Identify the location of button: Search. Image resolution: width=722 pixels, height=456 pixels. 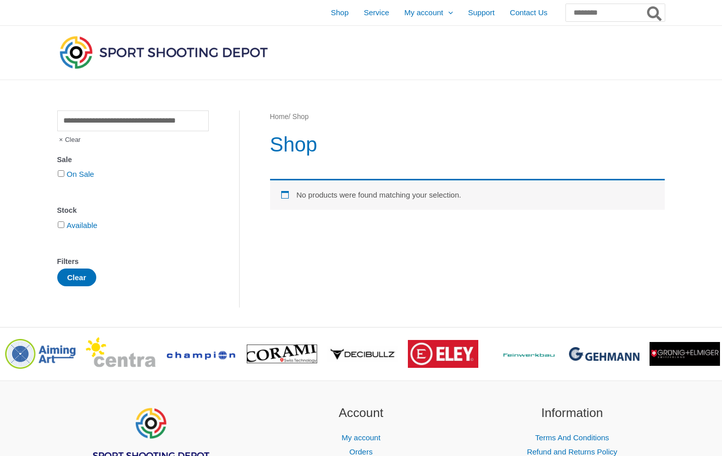
(655, 13).